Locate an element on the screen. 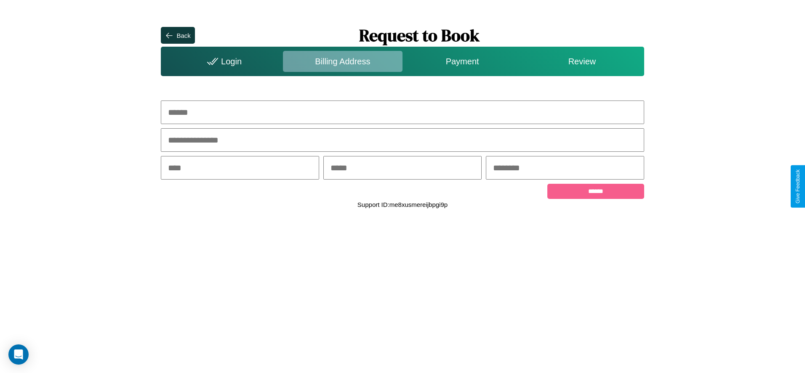  div: Payment is located at coordinates (462, 61).